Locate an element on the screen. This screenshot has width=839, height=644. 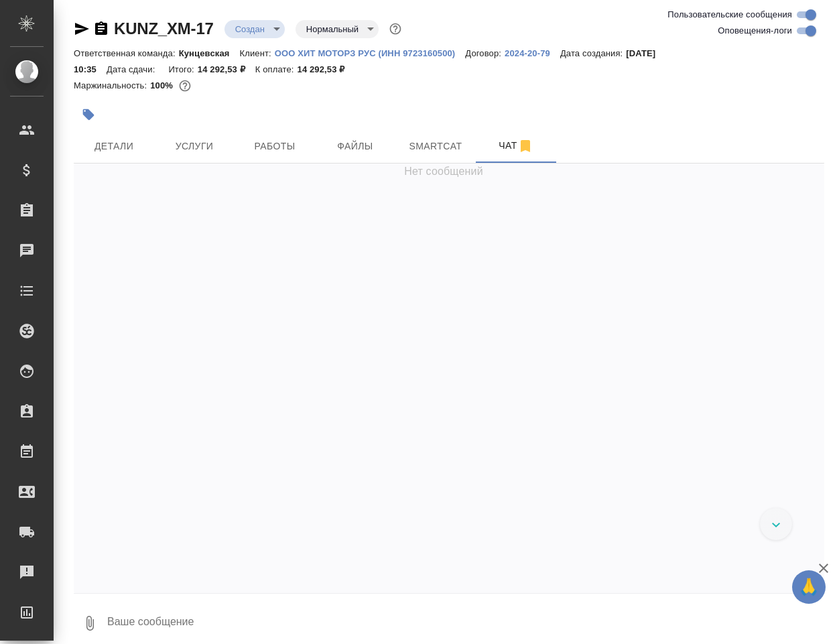
p: К оплате: is located at coordinates (276, 69).